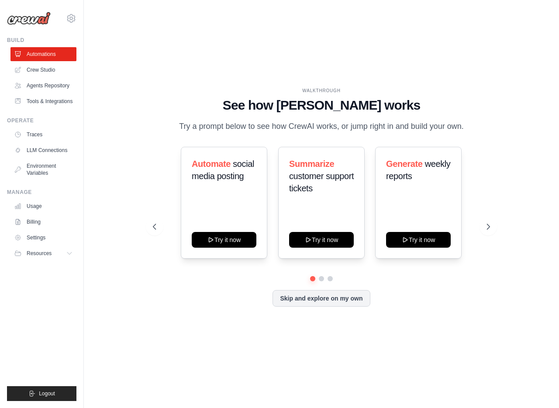  What do you see at coordinates (43, 70) in the screenshot?
I see `a: Crew Studio` at bounding box center [43, 70].